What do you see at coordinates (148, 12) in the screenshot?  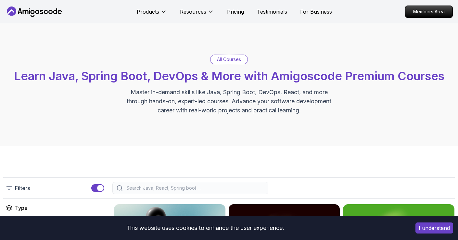 I see `p: Products` at bounding box center [148, 12].